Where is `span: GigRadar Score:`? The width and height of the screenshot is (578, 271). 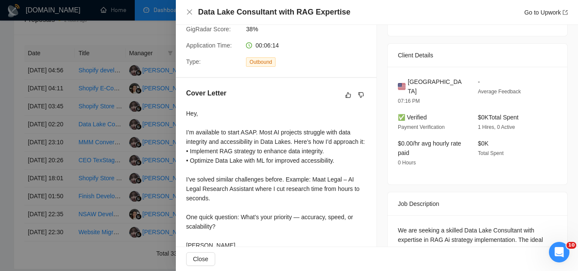
span: GigRadar Score: is located at coordinates (208, 29).